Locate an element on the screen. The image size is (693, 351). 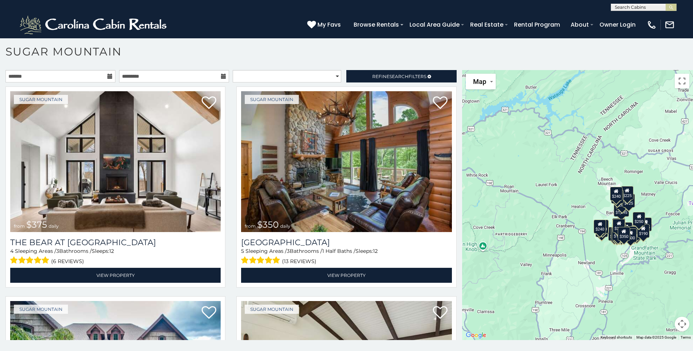
div: $1,095 is located at coordinates (621, 210).